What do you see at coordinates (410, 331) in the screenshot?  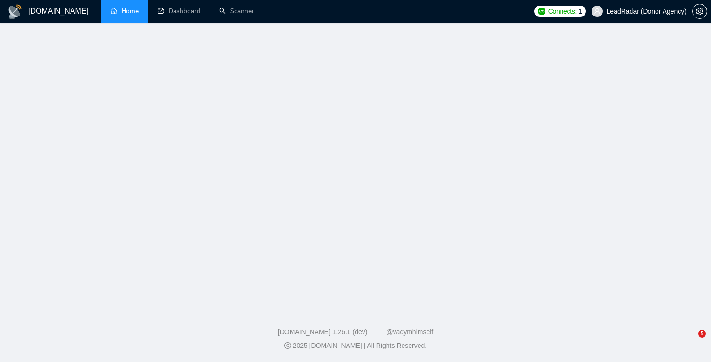 I see `a: @vadymhimself` at bounding box center [410, 331].